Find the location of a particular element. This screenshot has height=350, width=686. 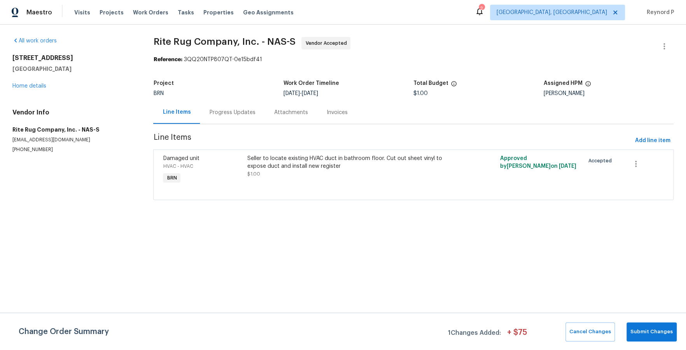

h5: Total Budget is located at coordinates (431, 83).